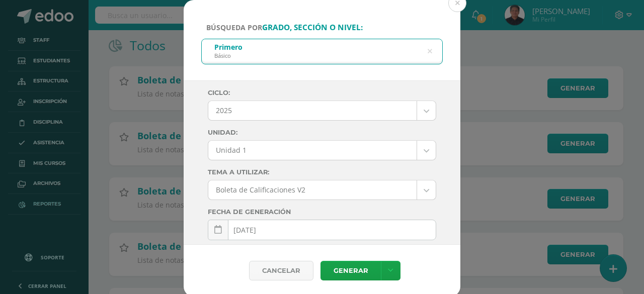 This screenshot has width=644, height=294. What do you see at coordinates (322, 190) in the screenshot?
I see `a: Boleta de Calificaciones V2` at bounding box center [322, 190].